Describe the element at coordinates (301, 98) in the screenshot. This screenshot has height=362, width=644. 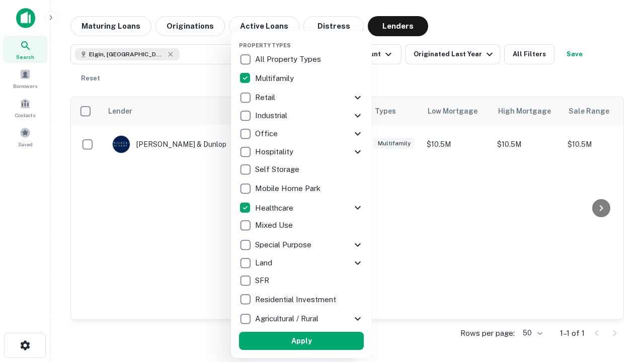
I see `div: Retail` at that location.